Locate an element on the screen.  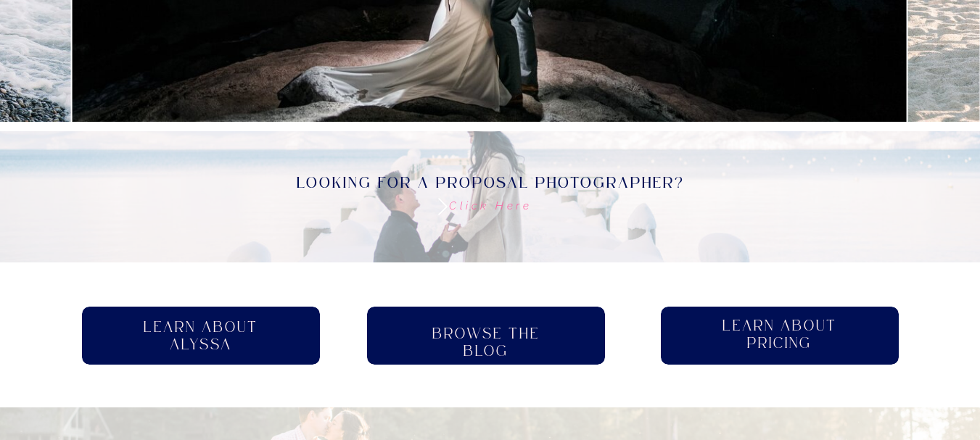
h2: Browse the blog is located at coordinates (486, 334).